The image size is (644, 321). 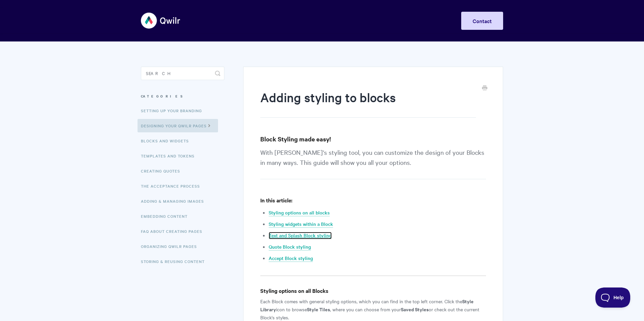 I want to click on strong: In this article:, so click(x=276, y=200).